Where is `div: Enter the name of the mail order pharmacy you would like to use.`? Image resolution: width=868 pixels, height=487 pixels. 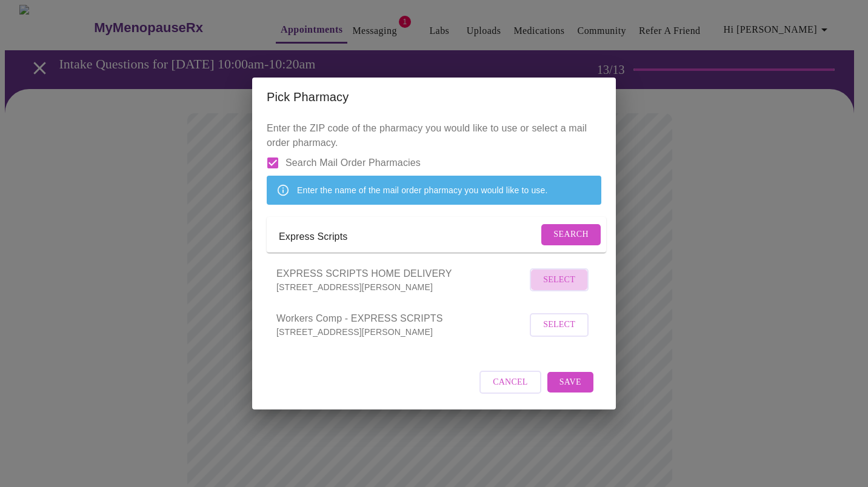 div: Enter the name of the mail order pharmacy you would like to use. is located at coordinates (422, 190).